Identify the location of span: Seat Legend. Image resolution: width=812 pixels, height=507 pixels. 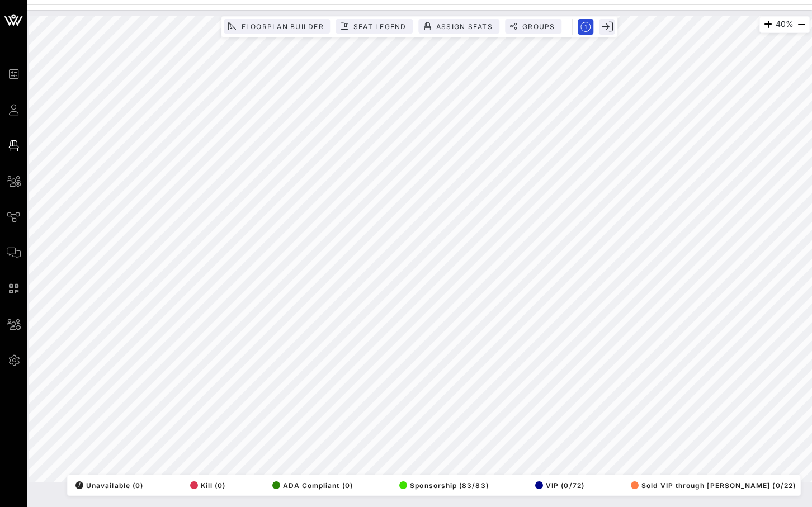
(380, 27).